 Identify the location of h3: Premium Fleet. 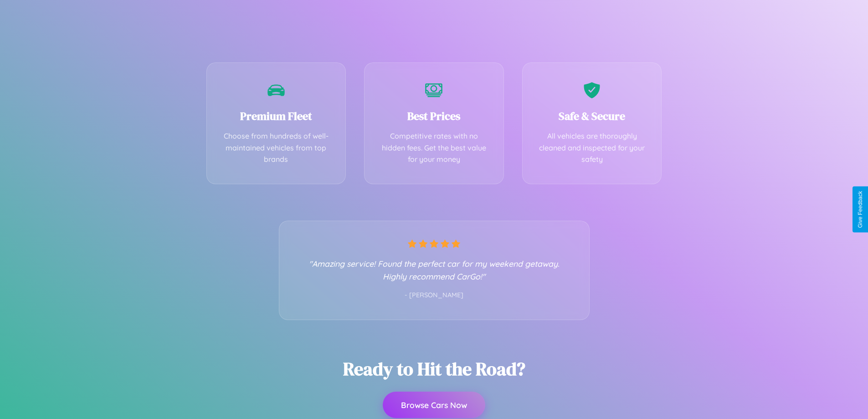
(276, 116).